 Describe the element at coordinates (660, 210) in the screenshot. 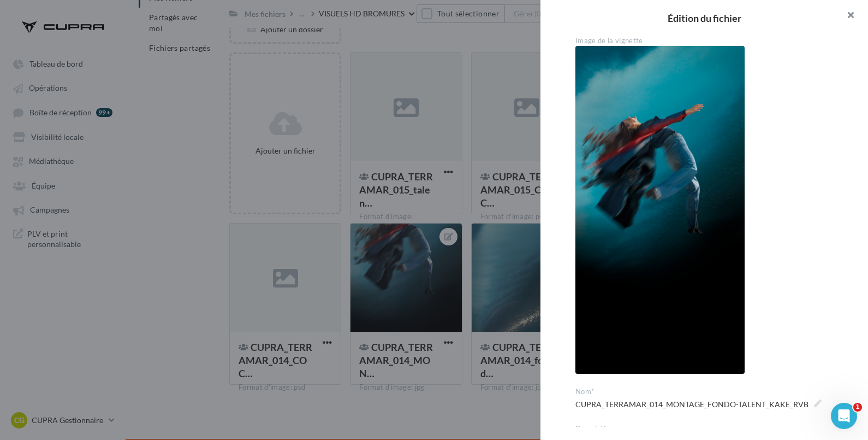

I see `img: CUPRA_TERRAMAR_014_MONTAGE_FONDO-TALENT_KAKE_RVB` at that location.